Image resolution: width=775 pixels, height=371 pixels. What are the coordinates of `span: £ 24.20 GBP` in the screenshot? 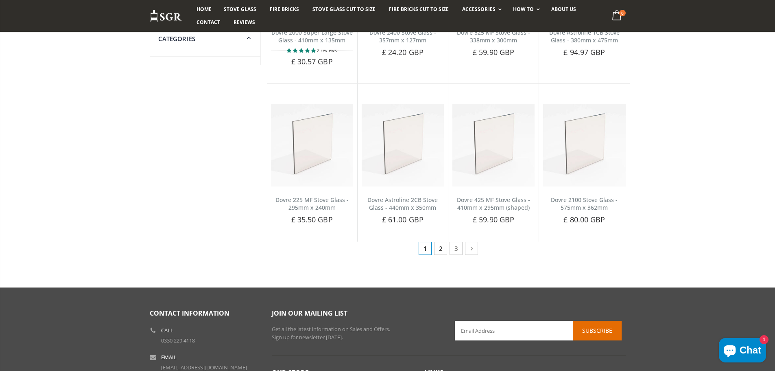 It's located at (403, 52).